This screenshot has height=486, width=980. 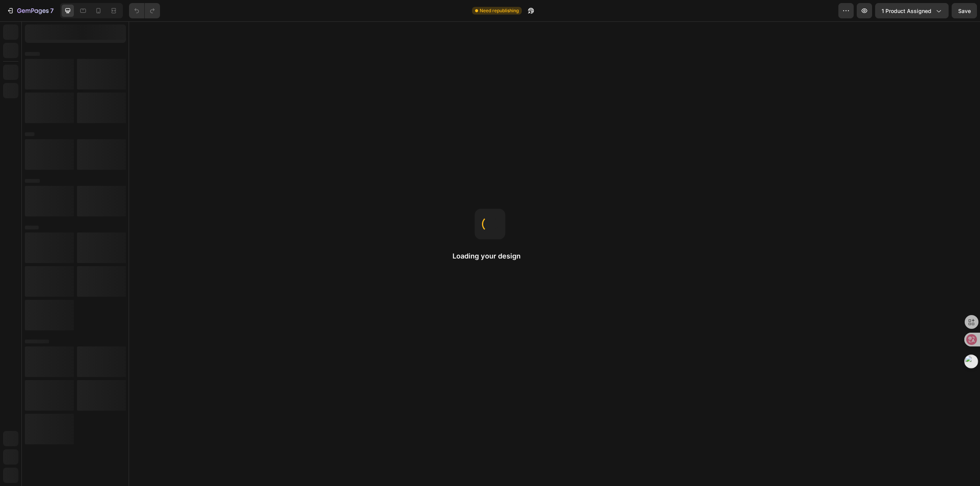 I want to click on span: Need republishing, so click(x=499, y=11).